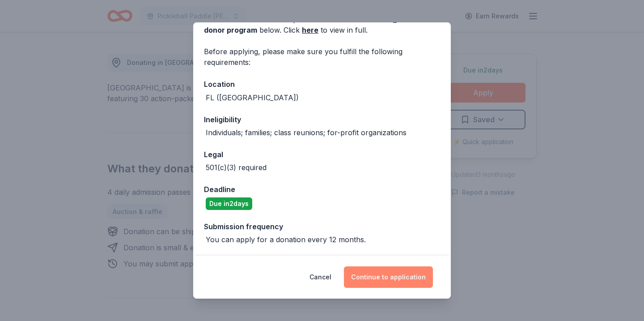 This screenshot has height=321, width=644. I want to click on div: Ineligibility, so click(322, 119).